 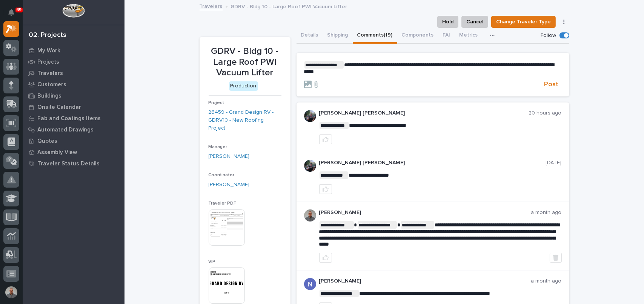 What do you see at coordinates (74, 152) in the screenshot?
I see `a: Assembly View` at bounding box center [74, 152].